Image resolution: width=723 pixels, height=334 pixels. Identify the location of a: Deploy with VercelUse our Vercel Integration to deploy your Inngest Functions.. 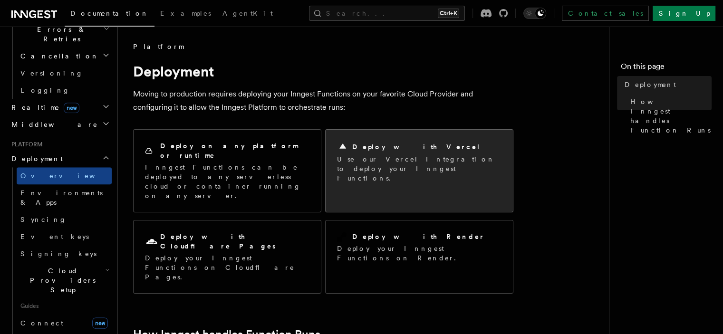
(419, 171).